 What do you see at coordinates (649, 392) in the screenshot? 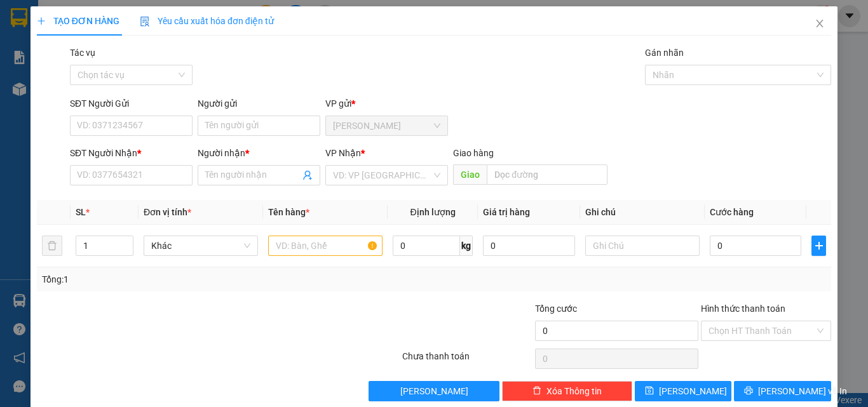
I see `span: save` at bounding box center [649, 392].